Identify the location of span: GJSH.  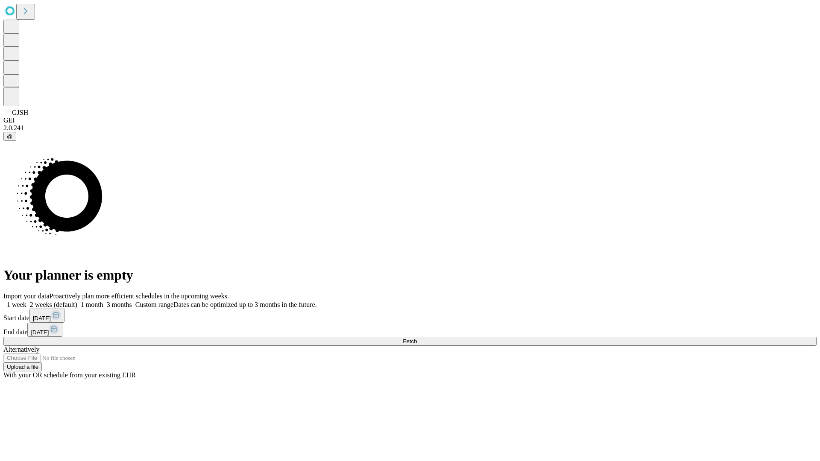
(20, 112).